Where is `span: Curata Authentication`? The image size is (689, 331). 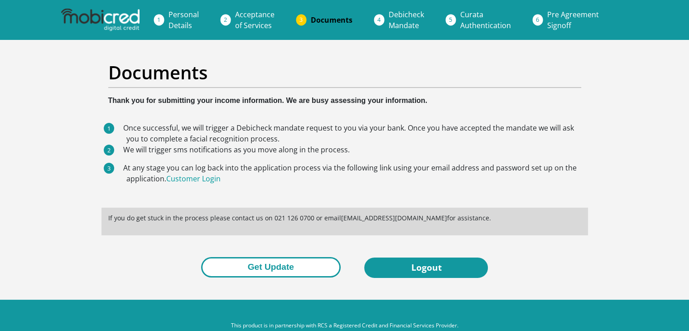 span: Curata Authentication is located at coordinates (485, 20).